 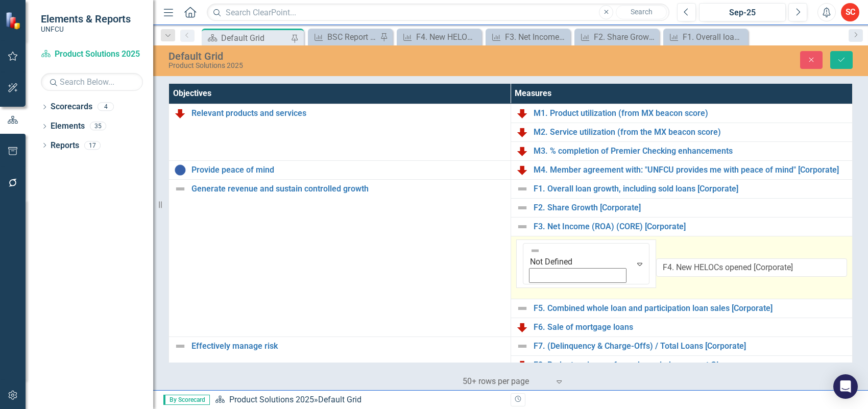 I want to click on a: F4. New HELOCs opened [Corporate], so click(x=439, y=37).